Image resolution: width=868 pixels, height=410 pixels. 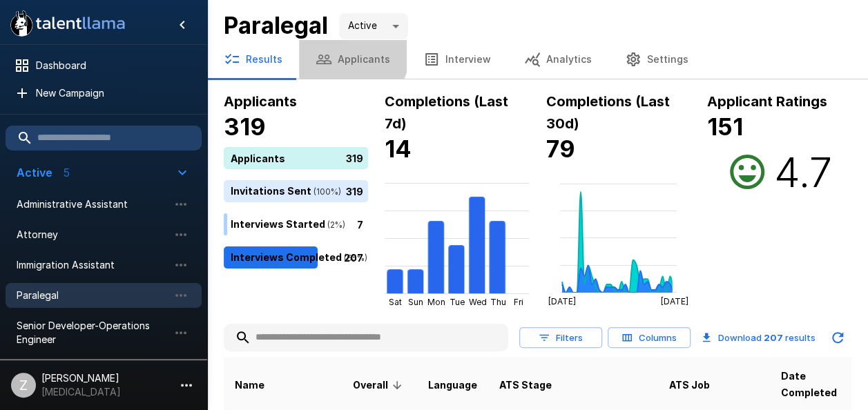 I want to click on button: Analytics, so click(x=558, y=60).